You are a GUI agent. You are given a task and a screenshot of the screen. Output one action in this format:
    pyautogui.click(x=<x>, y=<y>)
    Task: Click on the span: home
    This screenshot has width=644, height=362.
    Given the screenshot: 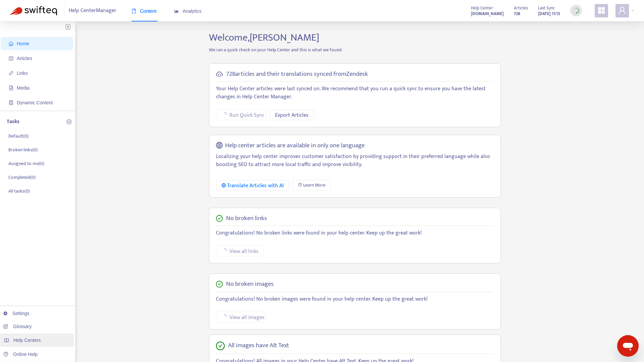 What is the action you would take?
    pyautogui.click(x=11, y=44)
    